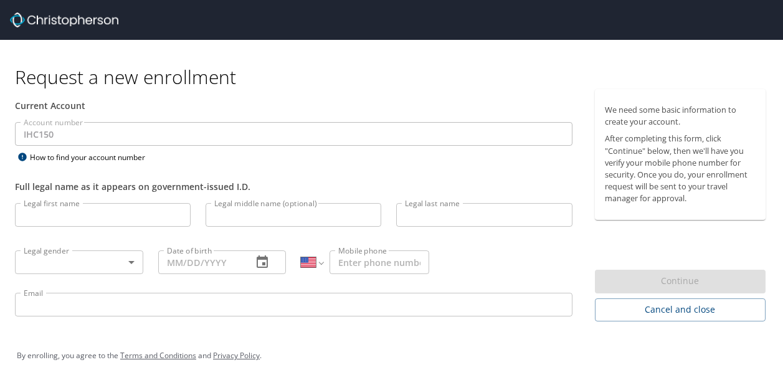 The image size is (783, 375). I want to click on input: Enter phone number, so click(379, 262).